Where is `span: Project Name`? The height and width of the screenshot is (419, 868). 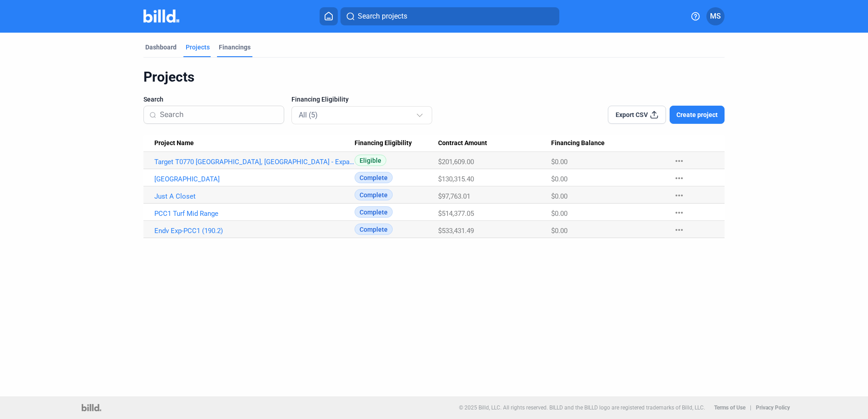 span: Project Name is located at coordinates (174, 143).